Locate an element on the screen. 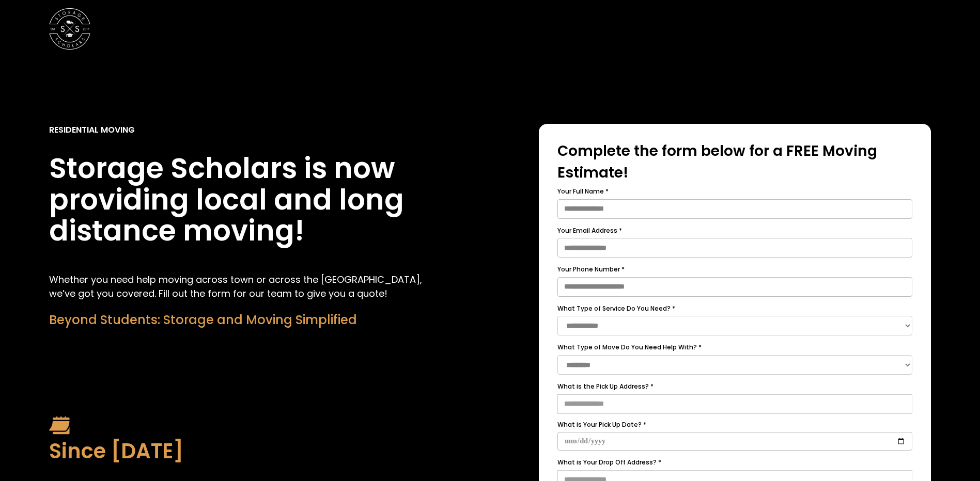 The width and height of the screenshot is (980, 481). label: What is the Pick Up Address? * is located at coordinates (734, 387).